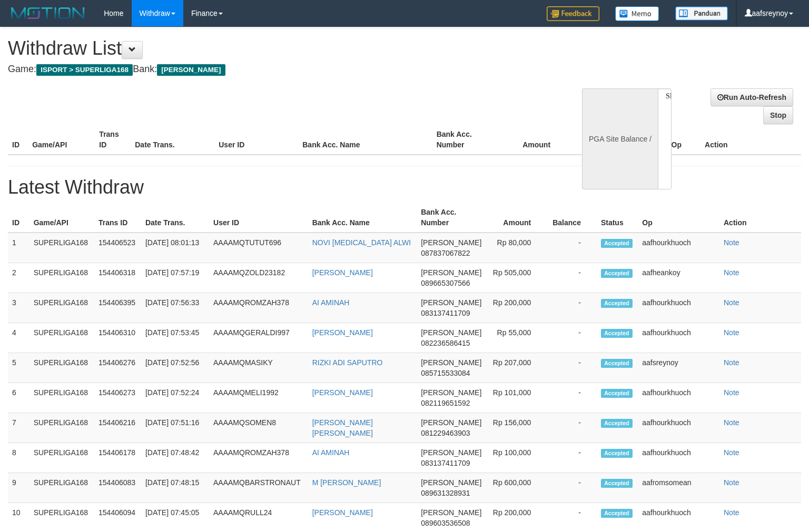  Describe the element at coordinates (18, 278) in the screenshot. I see `td: 2` at that location.